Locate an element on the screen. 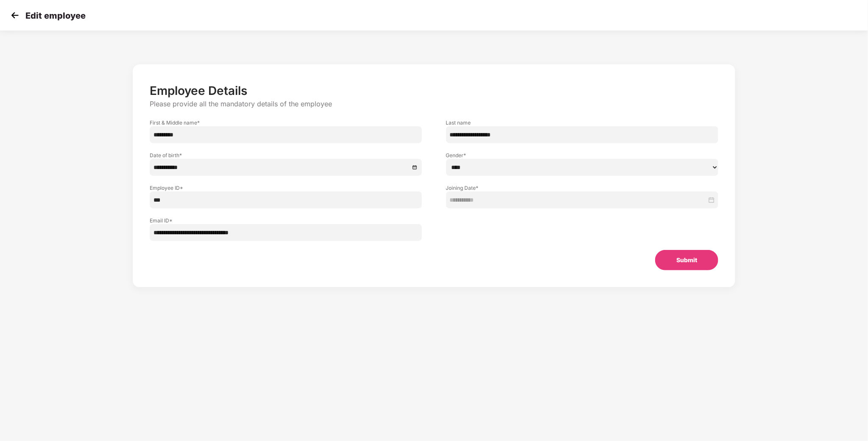 This screenshot has width=868, height=441. button: Submit is located at coordinates (687, 260).